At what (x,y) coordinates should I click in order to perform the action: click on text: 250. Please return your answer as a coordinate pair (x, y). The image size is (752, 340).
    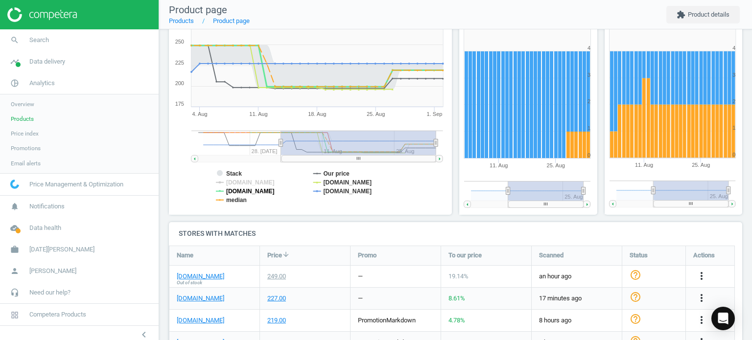
    Looking at the image, I should click on (180, 42).